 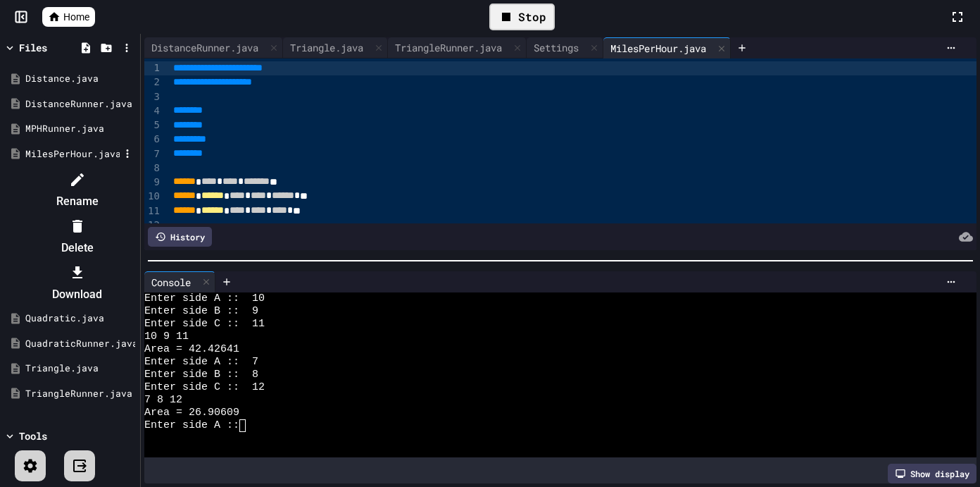 What do you see at coordinates (153, 125) in the screenshot?
I see `div: 5` at bounding box center [153, 125].